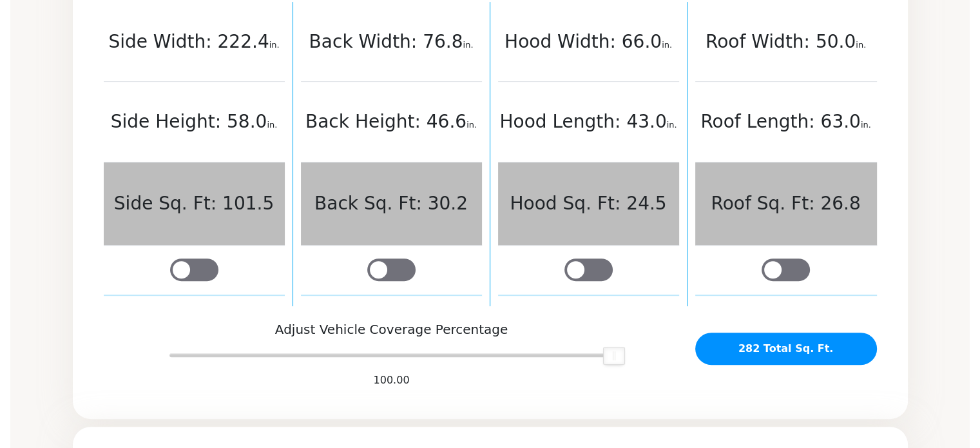 The height and width of the screenshot is (448, 980). What do you see at coordinates (194, 42) in the screenshot?
I see `h3: Side Width: 222.4` at bounding box center [194, 42].